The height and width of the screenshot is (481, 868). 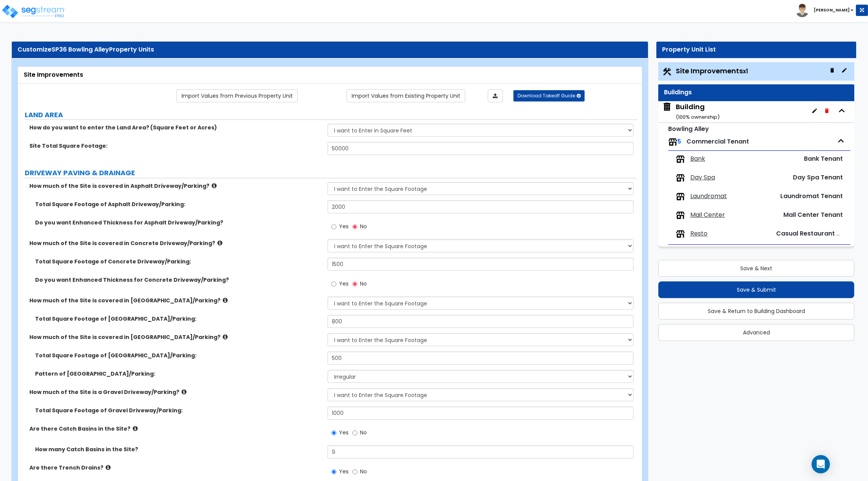 What do you see at coordinates (699, 234) in the screenshot?
I see `span: Resto` at bounding box center [699, 234].